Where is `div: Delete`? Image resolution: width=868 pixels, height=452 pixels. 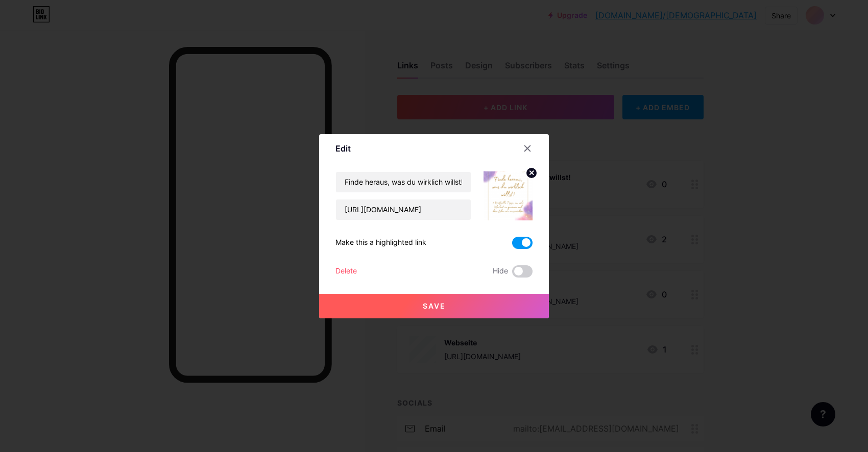 div: Delete is located at coordinates (346, 271).